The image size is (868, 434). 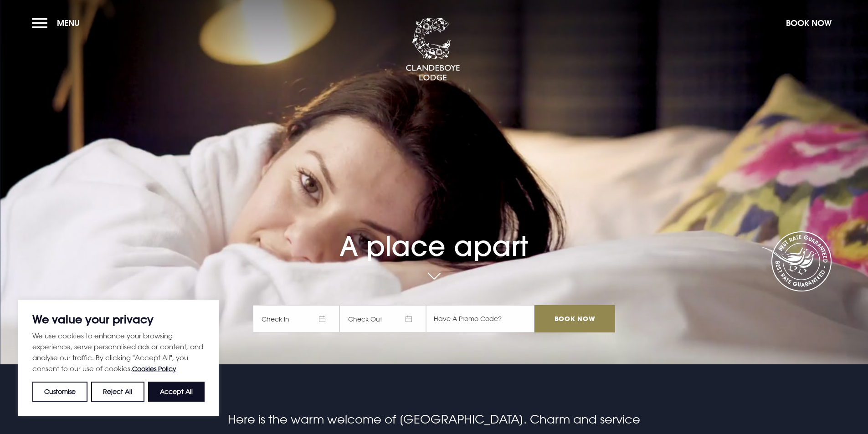 What do you see at coordinates (383, 319) in the screenshot?
I see `span: Check Out` at bounding box center [383, 319].